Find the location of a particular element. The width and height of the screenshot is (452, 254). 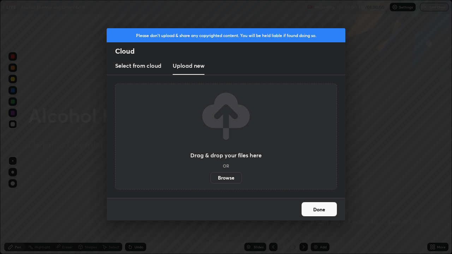

h2: Cloud is located at coordinates (230, 51).